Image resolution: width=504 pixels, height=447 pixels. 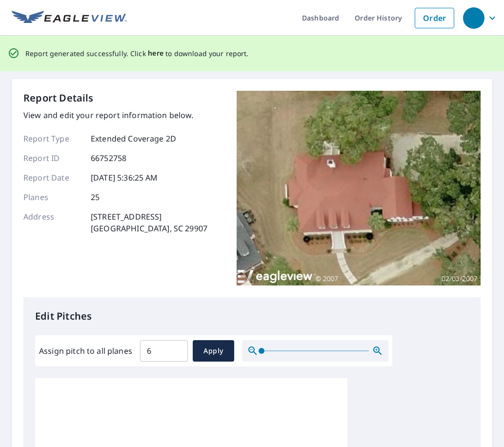 What do you see at coordinates (69, 18) in the screenshot?
I see `img: EV Logo` at bounding box center [69, 18].